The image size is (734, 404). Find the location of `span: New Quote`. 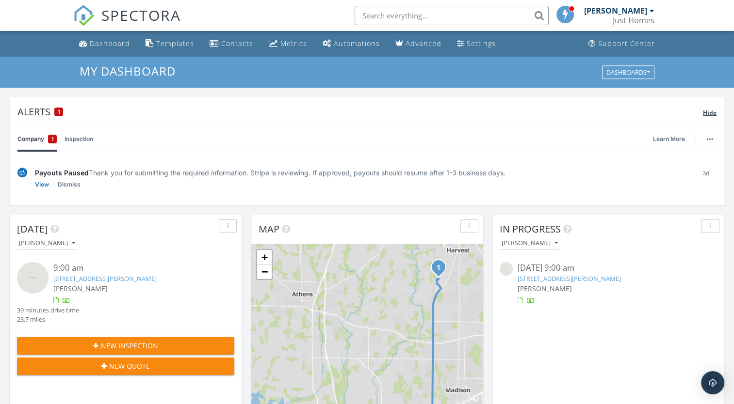

span: New Quote is located at coordinates (129, 366).